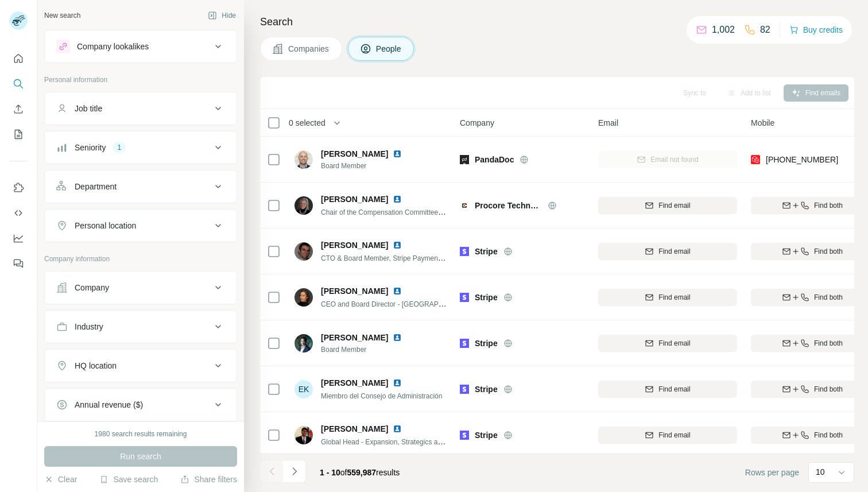  Describe the element at coordinates (222, 16) in the screenshot. I see `button: Hide` at that location.